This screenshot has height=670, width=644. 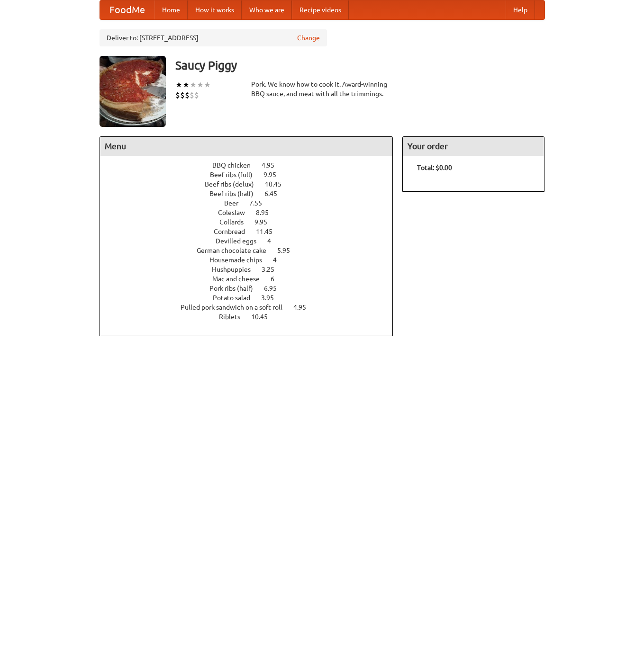 What do you see at coordinates (267, 212) in the screenshot?
I see `span: 8.95` at bounding box center [267, 212].